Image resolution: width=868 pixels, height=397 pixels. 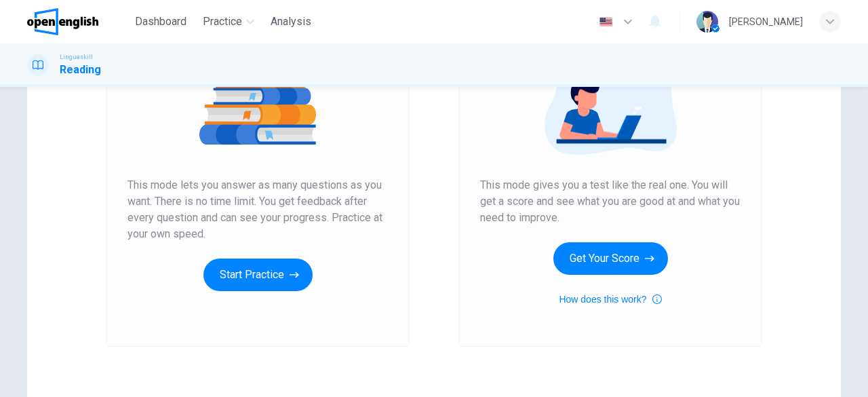 I want to click on span: Analysis, so click(x=291, y=21).